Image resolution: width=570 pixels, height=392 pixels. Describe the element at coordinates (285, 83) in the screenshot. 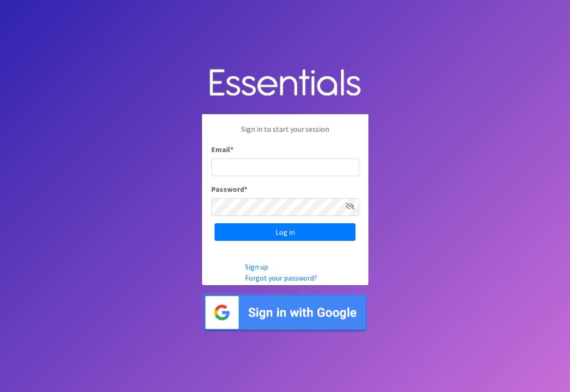

I see `img: Human Essentials` at that location.